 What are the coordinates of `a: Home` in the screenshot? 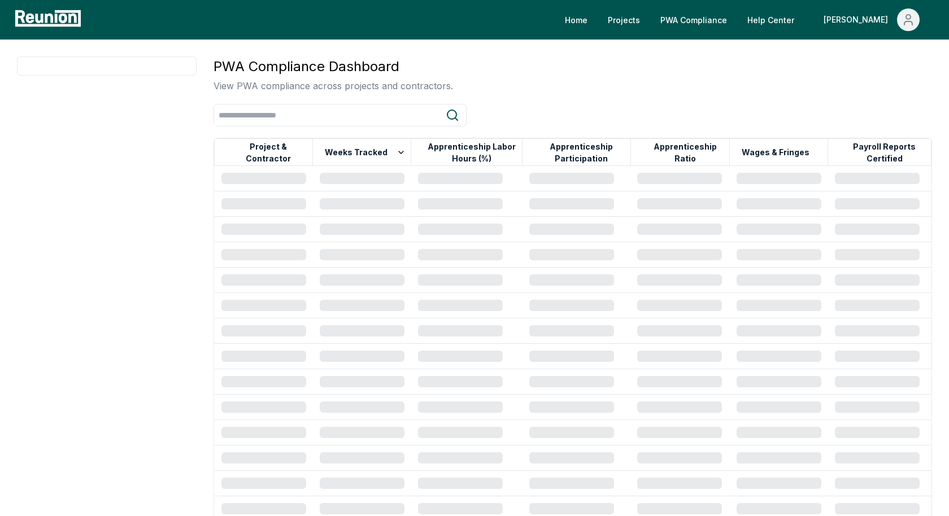 It's located at (576, 20).